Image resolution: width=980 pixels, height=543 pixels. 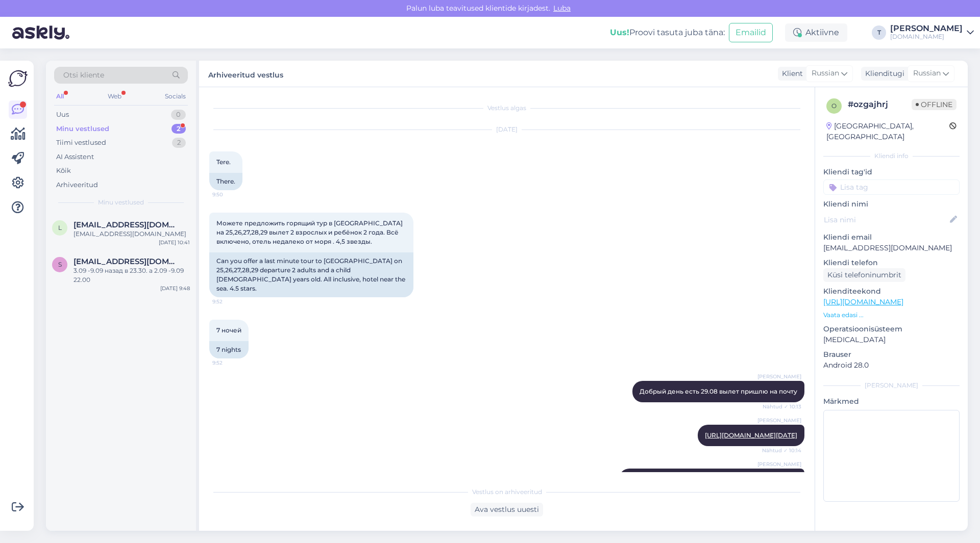 What do you see at coordinates (619, 32) in the screenshot?
I see `b: Uus!` at bounding box center [619, 32].